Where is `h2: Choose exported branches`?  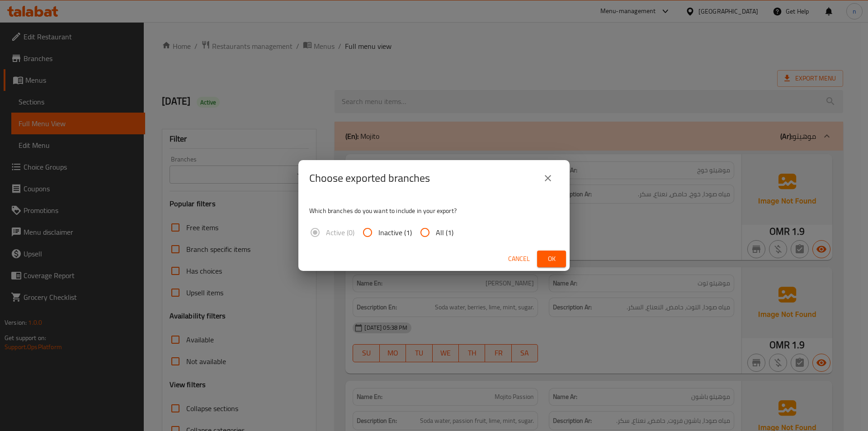 h2: Choose exported branches is located at coordinates (369, 178).